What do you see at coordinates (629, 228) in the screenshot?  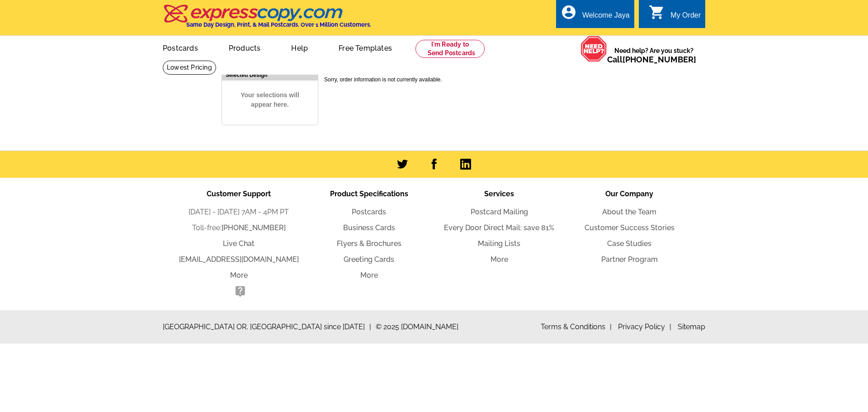 I see `a: Customer Success Stories` at bounding box center [629, 228].